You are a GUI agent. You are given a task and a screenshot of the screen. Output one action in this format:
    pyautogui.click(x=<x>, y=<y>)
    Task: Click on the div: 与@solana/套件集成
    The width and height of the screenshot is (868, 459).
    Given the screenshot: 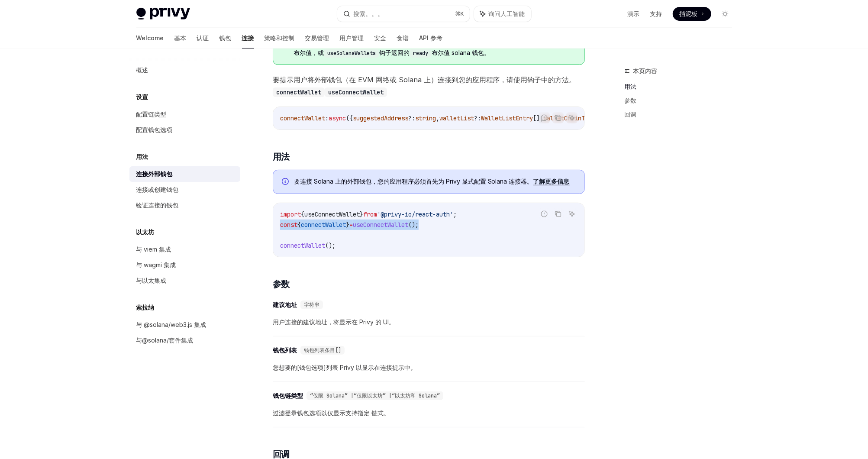 What is the action you would take?
    pyautogui.click(x=165, y=340)
    